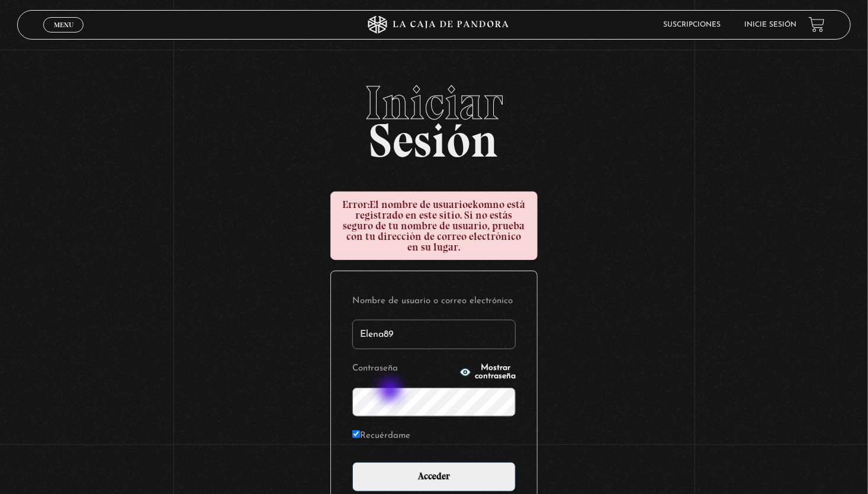  I want to click on label: Recuérdame, so click(381, 437).